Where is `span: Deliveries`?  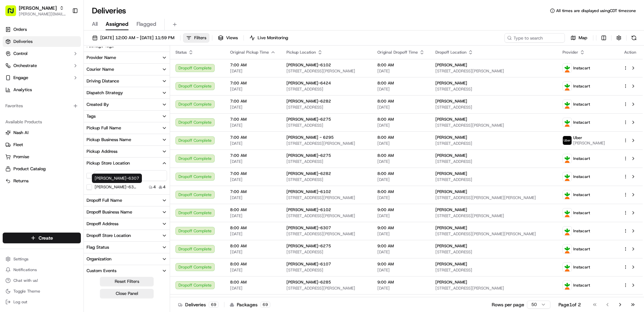 span: Deliveries is located at coordinates (23, 41).